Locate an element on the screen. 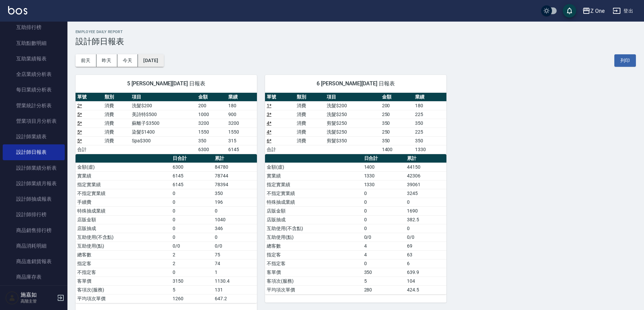 The height and width of the screenshot is (310, 644). td: 315 is located at coordinates (242, 141).